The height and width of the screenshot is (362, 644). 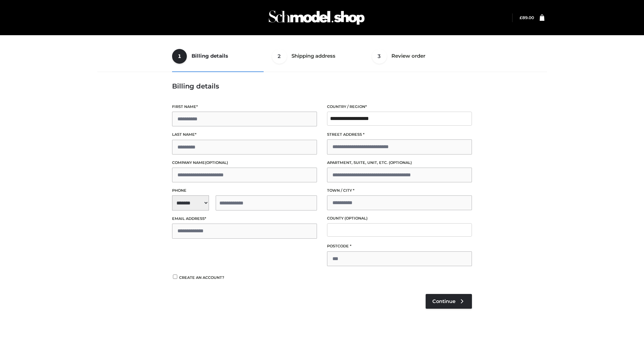 I want to click on img: Schmodel Admin 964, so click(x=317, y=18).